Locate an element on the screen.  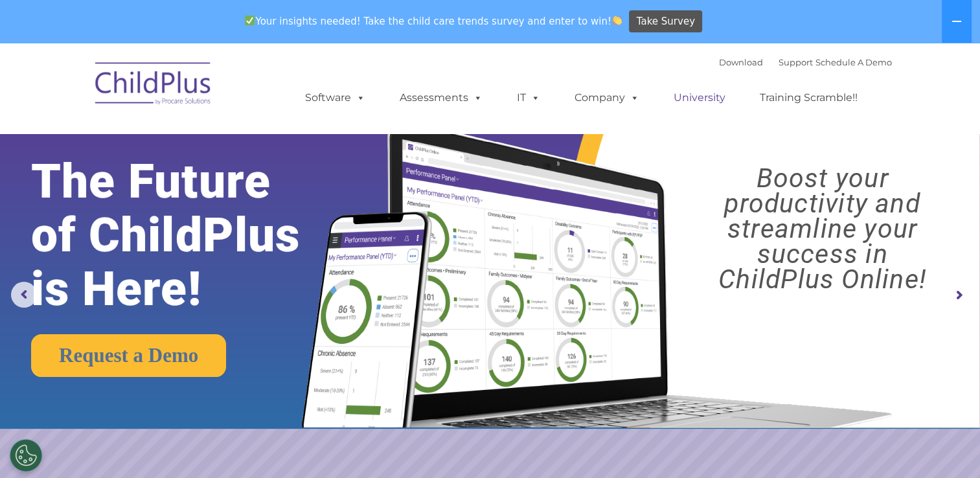
a: Support is located at coordinates (795, 62).